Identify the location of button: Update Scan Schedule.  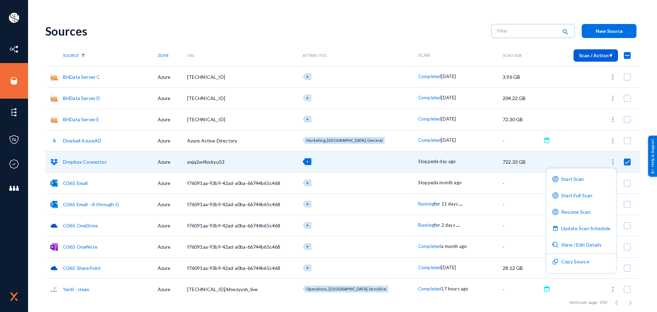
(581, 229).